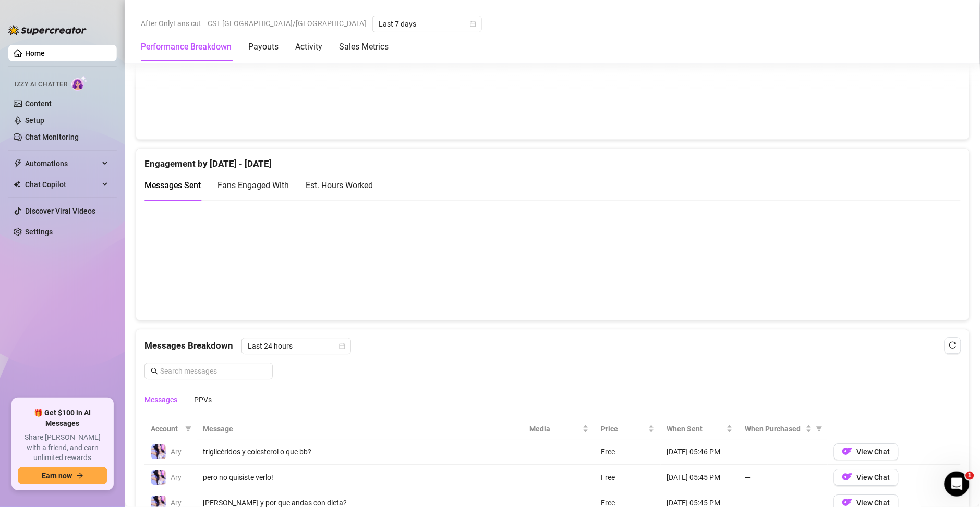 This screenshot has width=980, height=507. Describe the element at coordinates (160, 400) in the screenshot. I see `div: Messages` at that location.